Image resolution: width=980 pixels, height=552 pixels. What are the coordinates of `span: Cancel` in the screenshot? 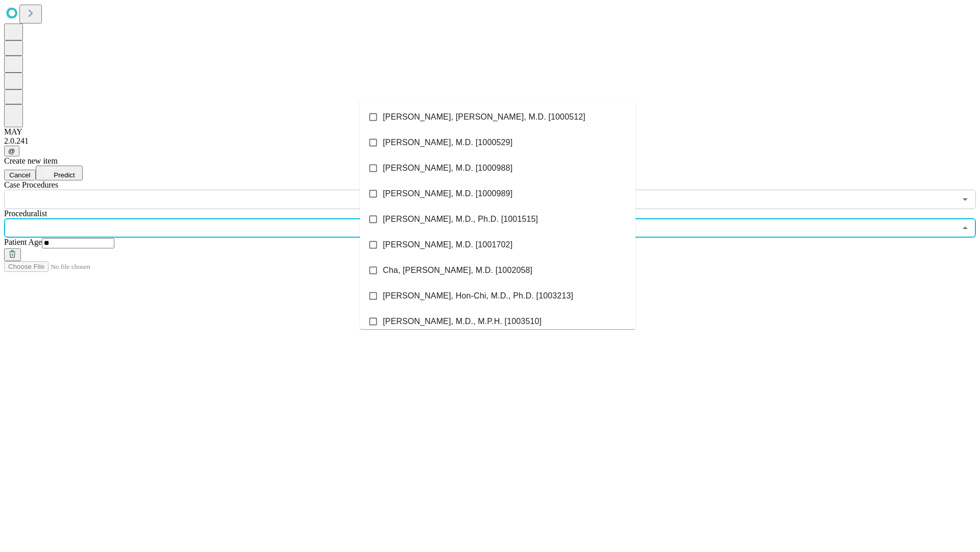 It's located at (20, 175).